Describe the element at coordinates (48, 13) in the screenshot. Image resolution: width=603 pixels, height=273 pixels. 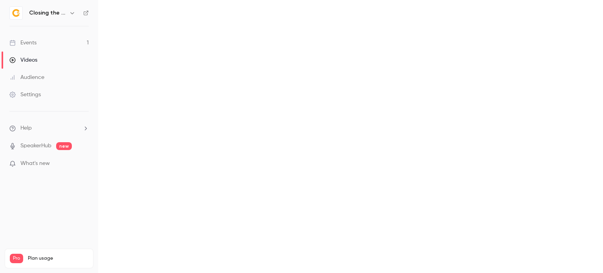
I see `h6: Closing the Loop` at that location.